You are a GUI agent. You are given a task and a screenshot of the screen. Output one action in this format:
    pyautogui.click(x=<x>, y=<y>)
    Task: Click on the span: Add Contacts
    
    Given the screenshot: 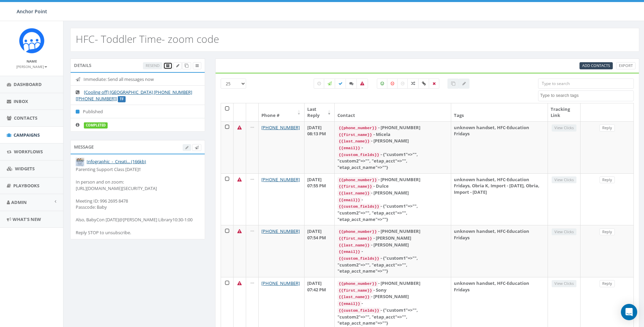 What is the action you would take?
    pyautogui.click(x=596, y=65)
    